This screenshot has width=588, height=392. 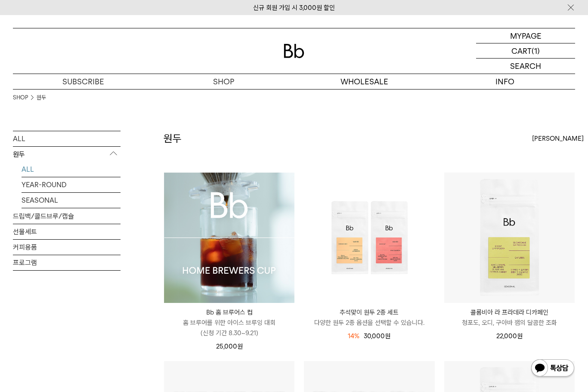 What do you see at coordinates (294, 7) in the screenshot?
I see `a: 신규 회원 가입 시 3,000원 할인` at bounding box center [294, 7].